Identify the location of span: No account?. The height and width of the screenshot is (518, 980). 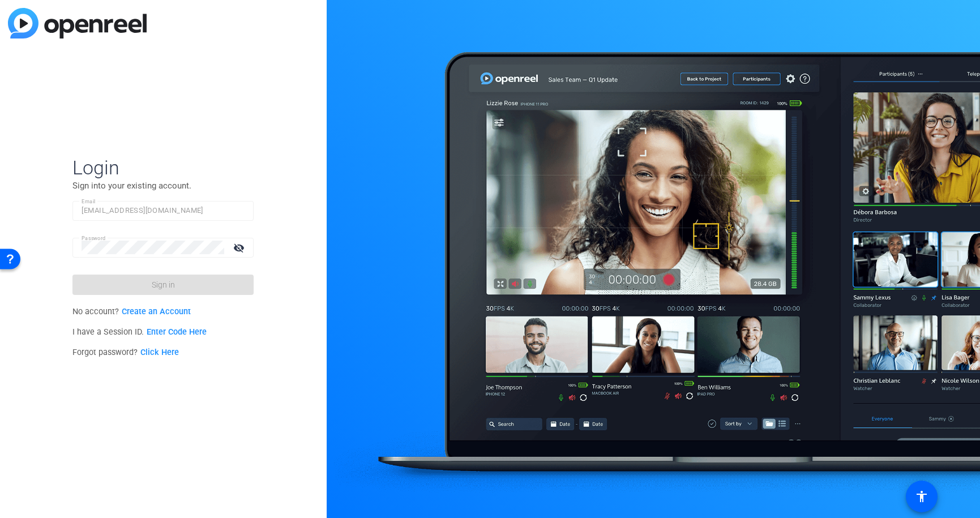
(131, 311).